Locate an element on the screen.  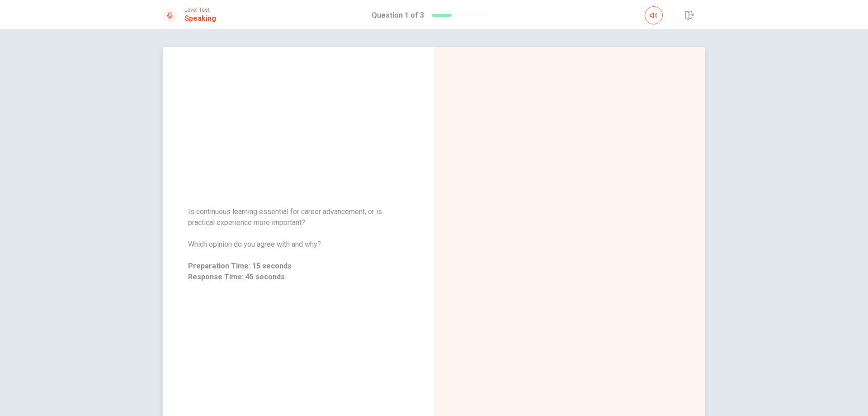
span: Which opinion do you agree with and why? is located at coordinates (298, 245).